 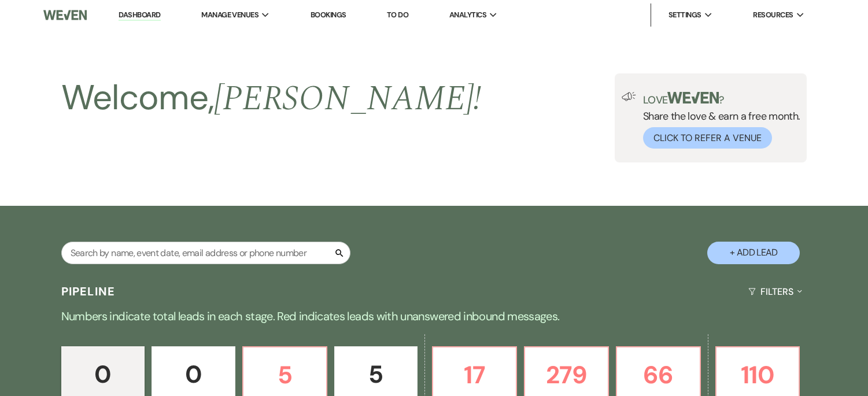 What do you see at coordinates (753, 253) in the screenshot?
I see `button: + Add Lead` at bounding box center [753, 253].